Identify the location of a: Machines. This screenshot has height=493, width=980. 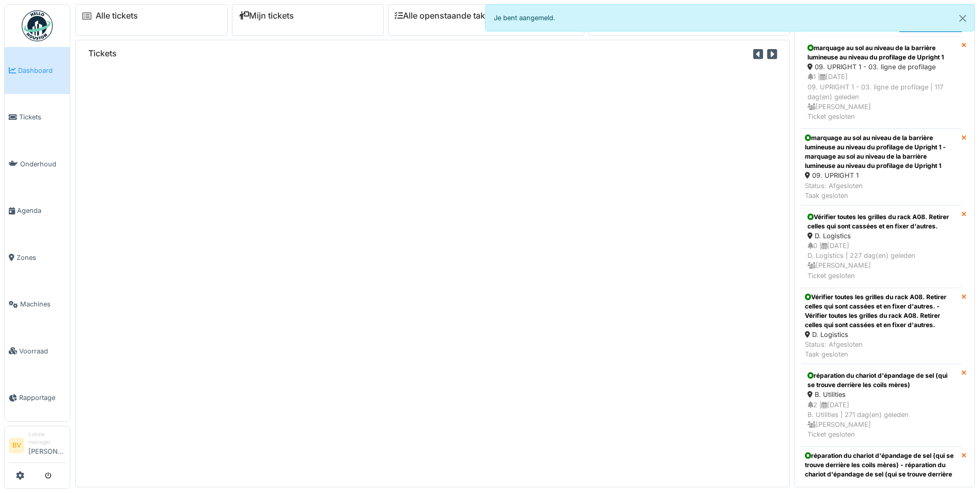
(37, 304).